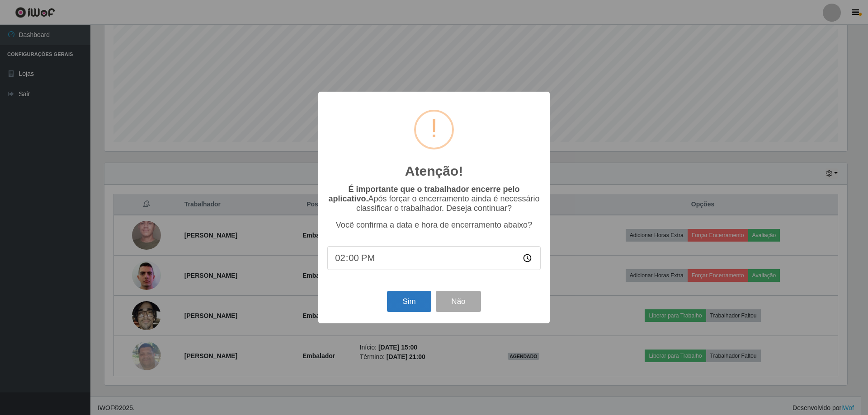 Image resolution: width=868 pixels, height=415 pixels. I want to click on p: Após forçar o encerramento ainda é necessário classificar o trabalhador. Deseja continuar?, so click(434, 199).